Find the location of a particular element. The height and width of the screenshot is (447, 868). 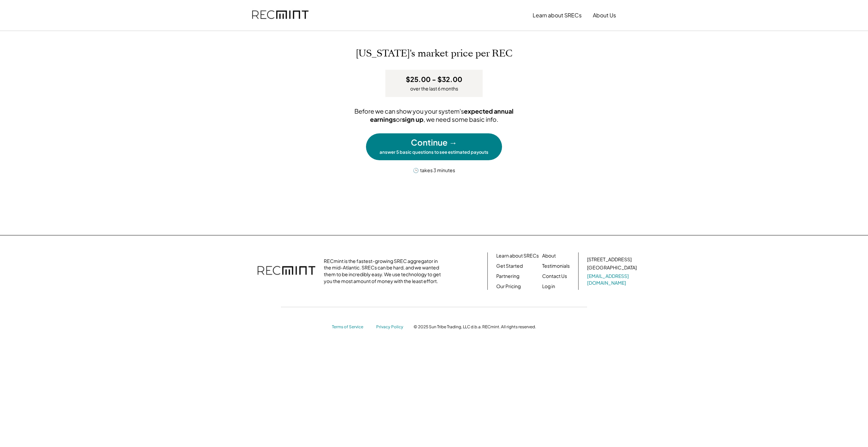

div: Continue → is located at coordinates (434, 142).